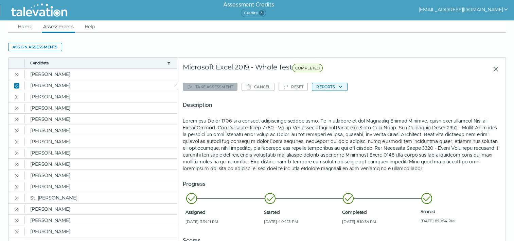 The height and width of the screenshot is (241, 514). I want to click on button: Reset, so click(293, 87).